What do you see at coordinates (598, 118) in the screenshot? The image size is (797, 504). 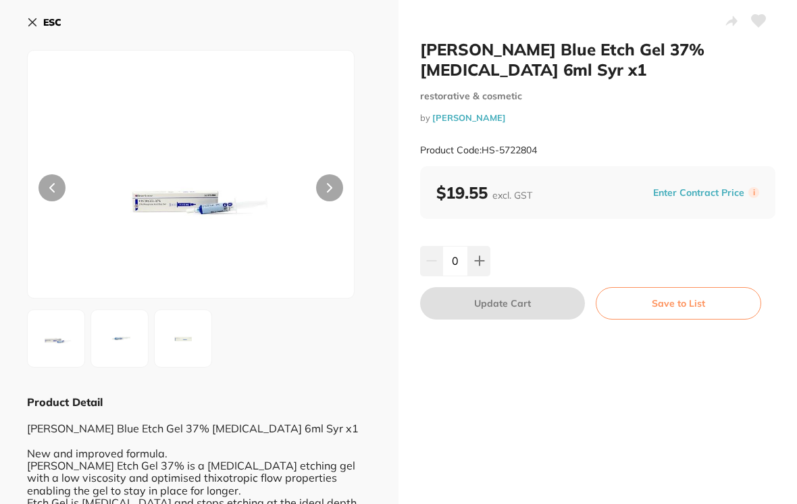 I see `small: by` at bounding box center [598, 118].